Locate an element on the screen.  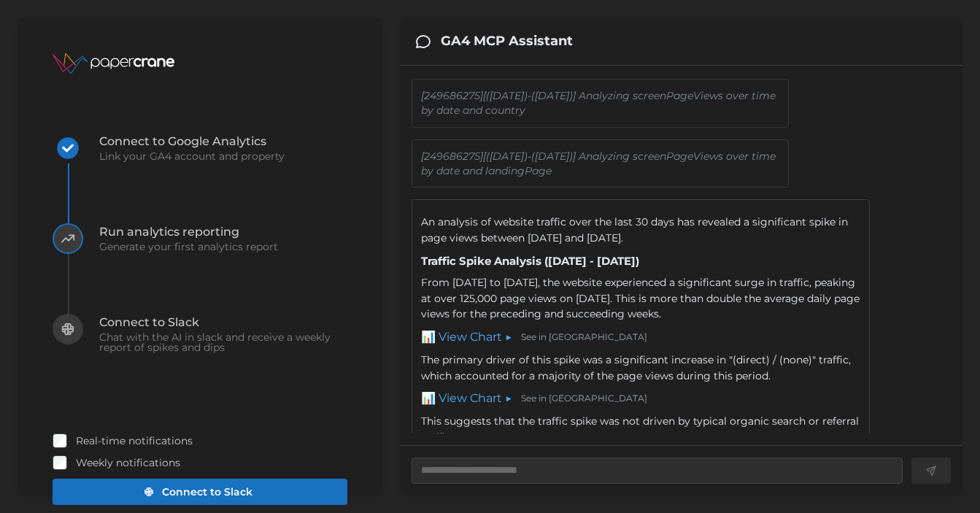
span: Generate your first analytics report is located at coordinates (188, 246).